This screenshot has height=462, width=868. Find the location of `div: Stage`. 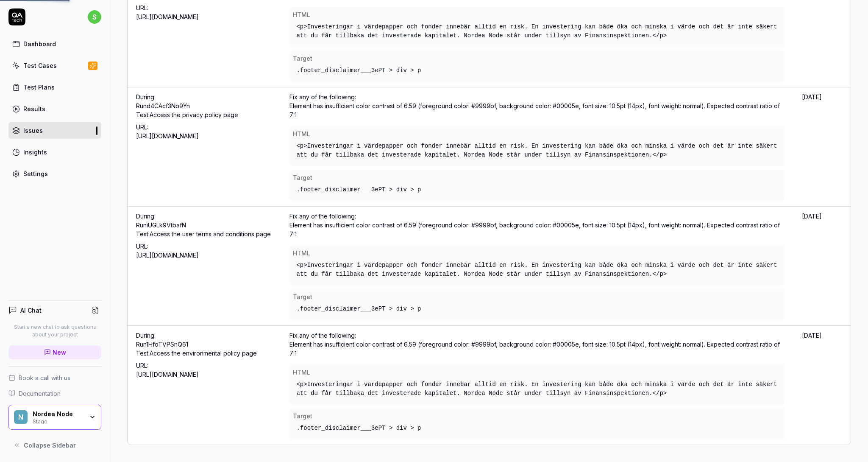

div: Stage is located at coordinates (58, 421).